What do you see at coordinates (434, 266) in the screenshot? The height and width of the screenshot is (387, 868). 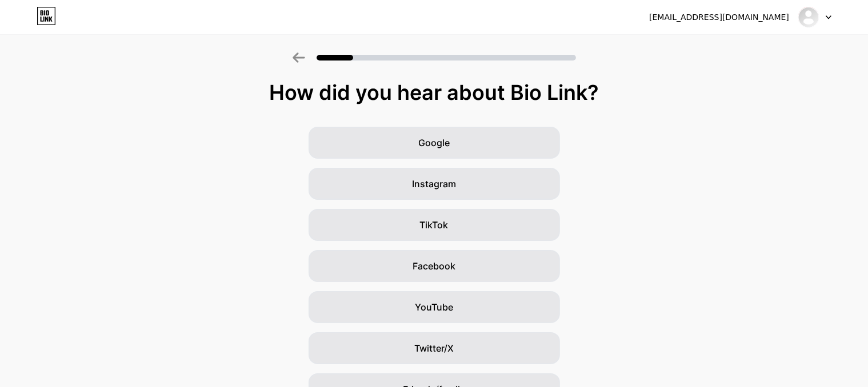 I see `span: Facebook` at bounding box center [434, 266].